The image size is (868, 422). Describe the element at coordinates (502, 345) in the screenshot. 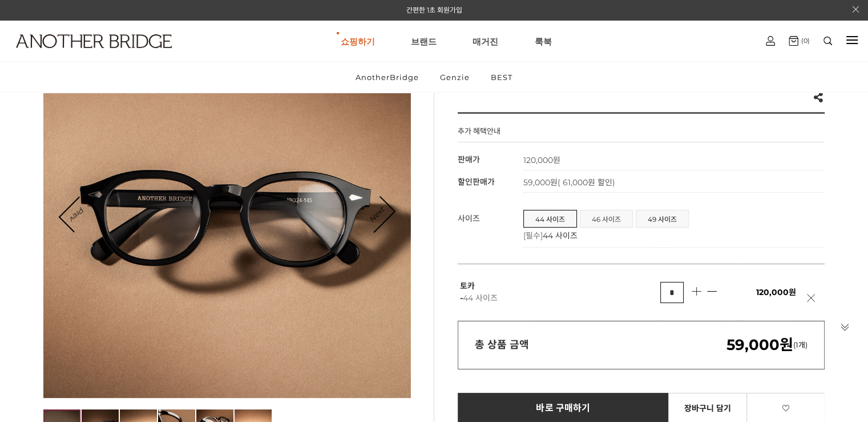

I see `strong: 총 상품 금액` at that location.